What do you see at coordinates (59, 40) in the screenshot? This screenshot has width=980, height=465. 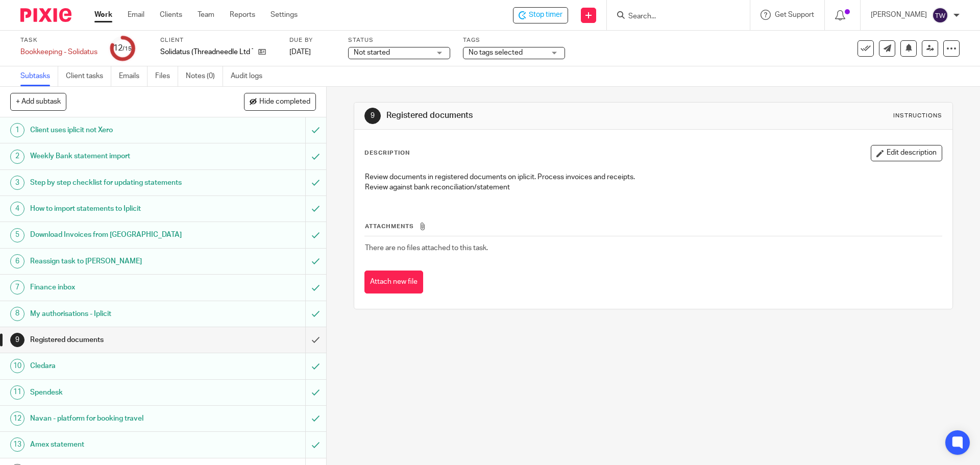 I see `label: Task` at bounding box center [59, 40].